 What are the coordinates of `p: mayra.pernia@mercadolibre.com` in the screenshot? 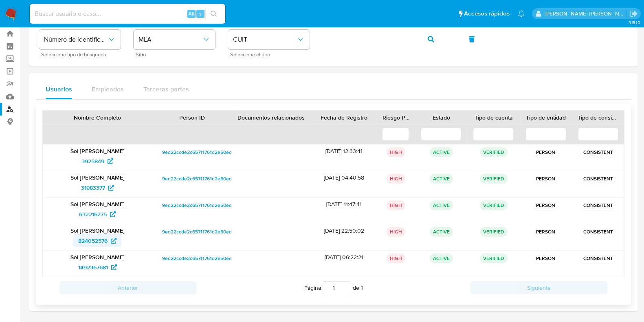 It's located at (586, 14).